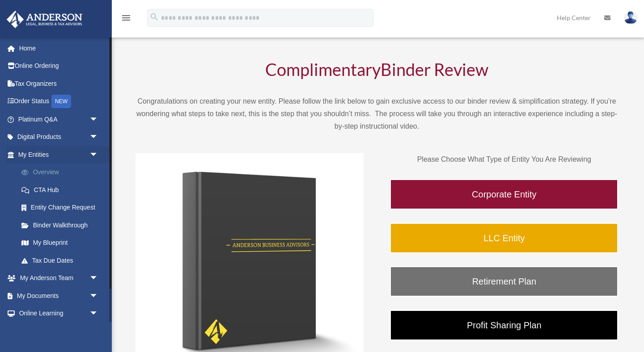 This screenshot has height=352, width=644. What do you see at coordinates (59, 66) in the screenshot?
I see `a: Online Ordering` at bounding box center [59, 66].